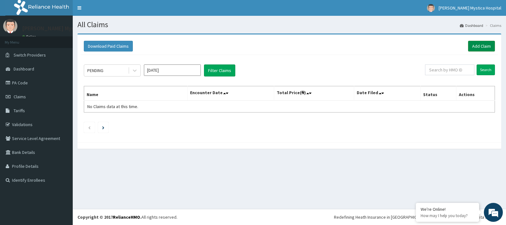  Describe the element at coordinates (388, 94) in the screenshot. I see `th: Date Filed` at that location.